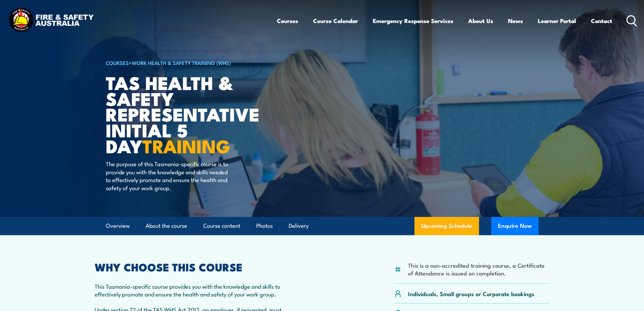 This screenshot has width=644, height=311. I want to click on a: Contact, so click(602, 21).